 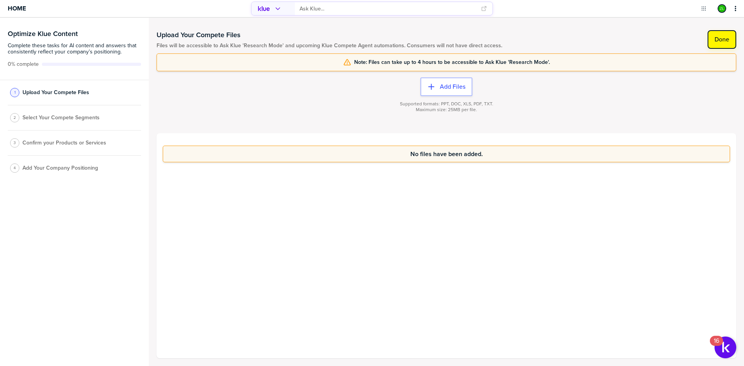 What do you see at coordinates (74, 49) in the screenshot?
I see `span: Complete these tasks for AI content and answers that consistently reflect your company’s position...` at bounding box center [74, 49].